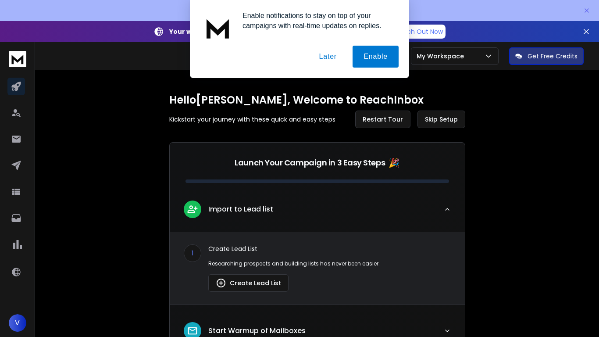  Describe the element at coordinates (317, 213) in the screenshot. I see `button: leadImport to Lead list` at that location.